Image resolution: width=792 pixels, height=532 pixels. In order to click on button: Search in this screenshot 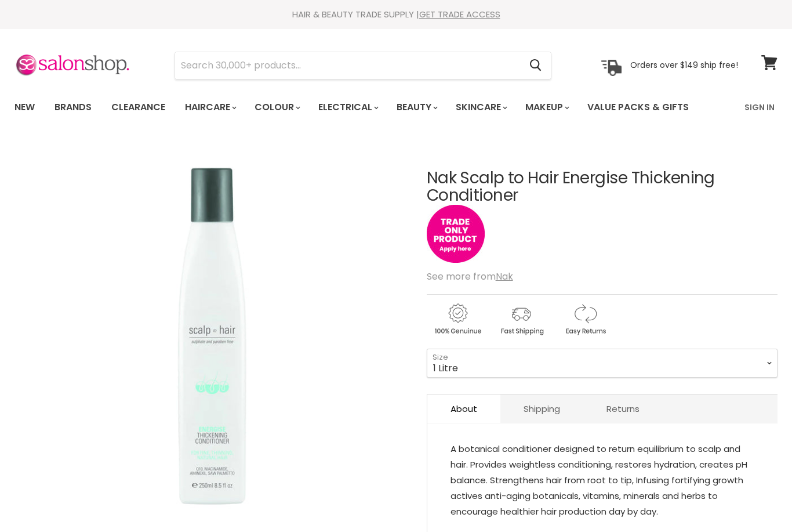, I will do `click(535, 66)`.